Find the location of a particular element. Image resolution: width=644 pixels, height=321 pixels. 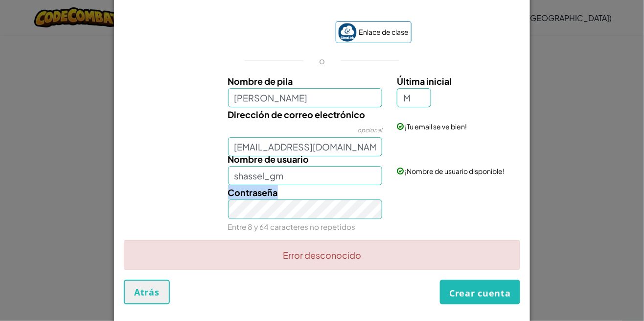

font: ¡Nombre de usuario disponible! is located at coordinates (455, 171).